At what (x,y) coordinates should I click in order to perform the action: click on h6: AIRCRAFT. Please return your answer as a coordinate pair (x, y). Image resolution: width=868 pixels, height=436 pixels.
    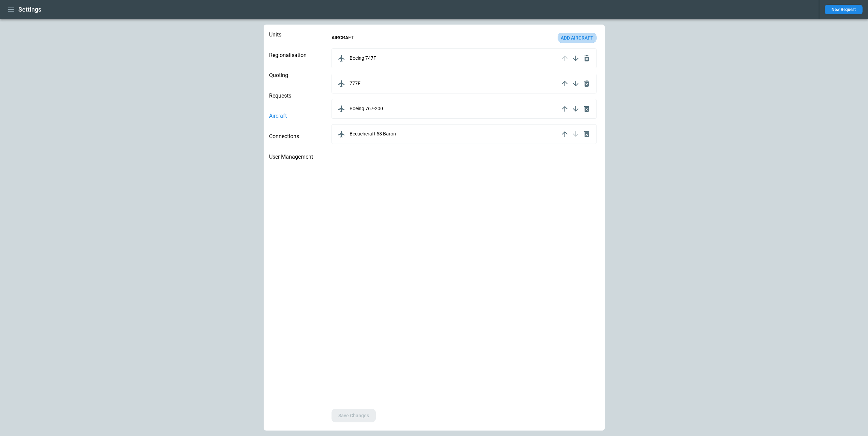
    Looking at the image, I should click on (342, 37).